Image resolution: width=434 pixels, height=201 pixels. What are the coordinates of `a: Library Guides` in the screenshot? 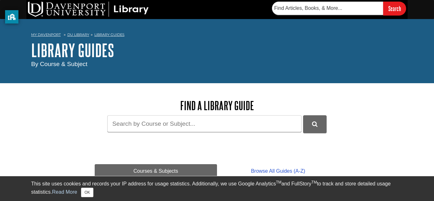 It's located at (109, 35).